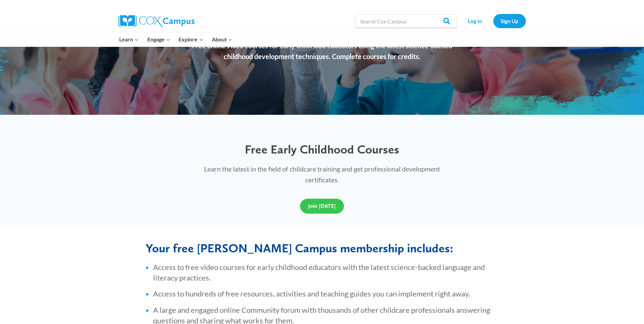  I want to click on button: Child menu of About, so click(222, 39).